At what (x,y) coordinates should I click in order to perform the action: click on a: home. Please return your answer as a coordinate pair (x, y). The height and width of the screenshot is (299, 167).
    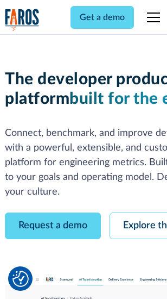
    Looking at the image, I should click on (22, 20).